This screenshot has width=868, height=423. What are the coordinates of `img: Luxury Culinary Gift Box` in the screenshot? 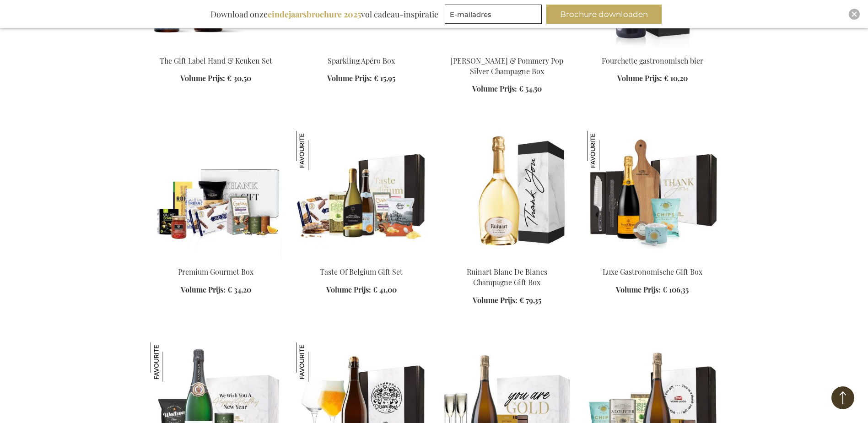 It's located at (653, 195).